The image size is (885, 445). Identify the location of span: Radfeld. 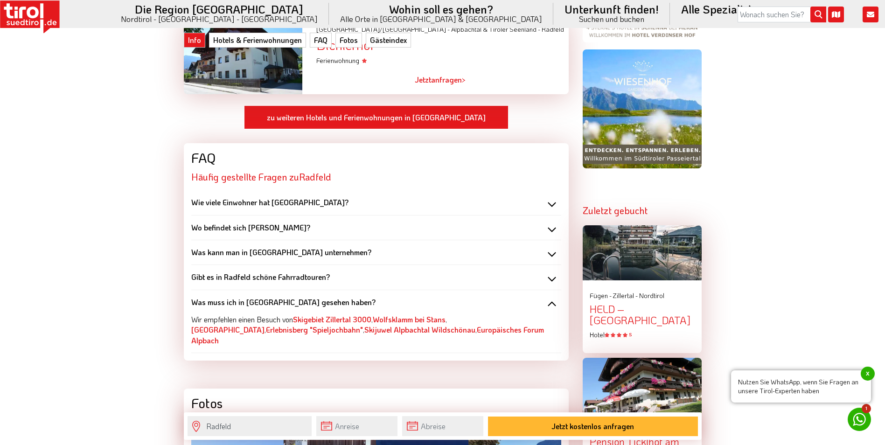
(315, 177).